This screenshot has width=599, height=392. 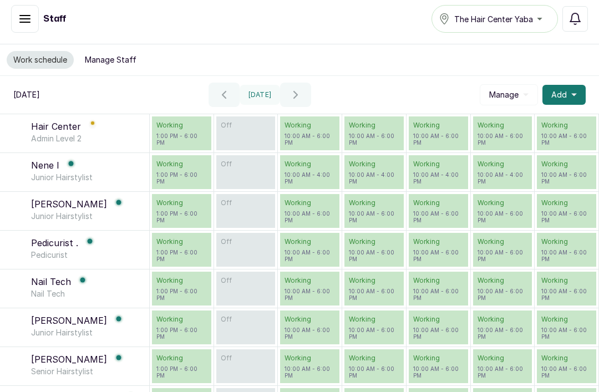 What do you see at coordinates (63, 255) in the screenshot?
I see `p: Pedicurist` at bounding box center [63, 255].